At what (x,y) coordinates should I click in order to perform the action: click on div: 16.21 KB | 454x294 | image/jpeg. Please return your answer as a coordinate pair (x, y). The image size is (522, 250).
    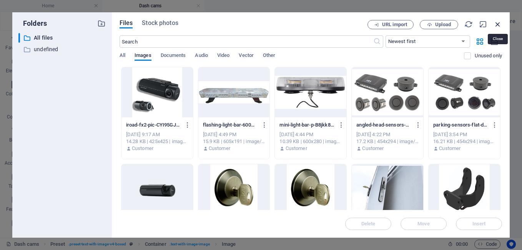
    Looking at the image, I should click on (465, 142).